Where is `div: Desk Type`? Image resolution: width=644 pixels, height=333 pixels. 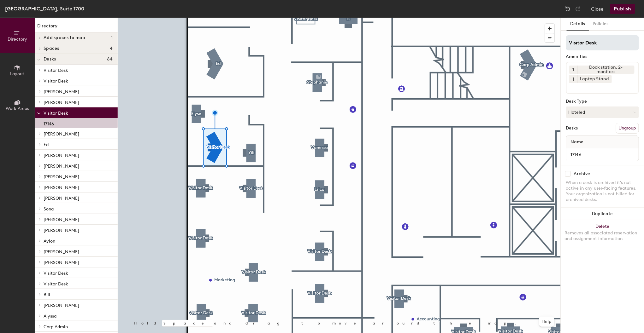
div: Desk Type is located at coordinates (602, 101).